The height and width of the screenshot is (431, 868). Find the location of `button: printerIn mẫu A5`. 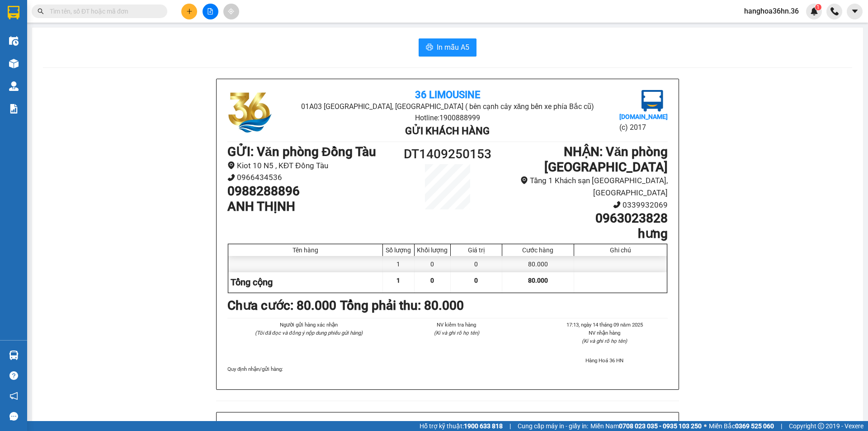

button: printerIn mẫu A5 is located at coordinates (448, 48).